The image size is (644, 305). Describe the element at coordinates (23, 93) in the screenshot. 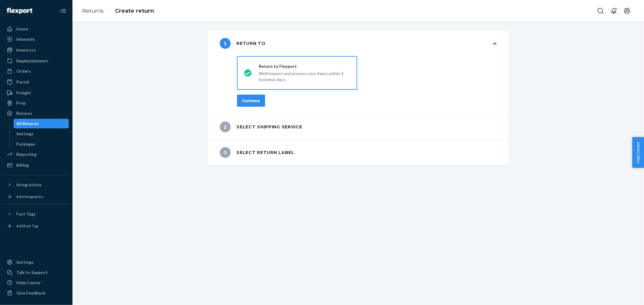

I see `div: Freight` at that location.